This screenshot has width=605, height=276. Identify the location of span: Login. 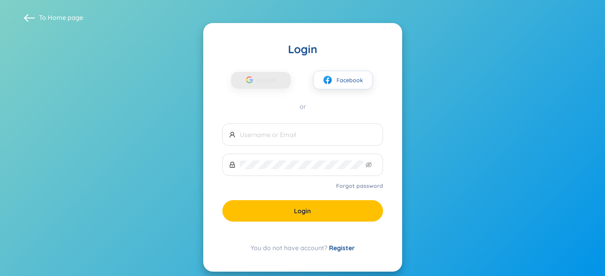
(302, 211).